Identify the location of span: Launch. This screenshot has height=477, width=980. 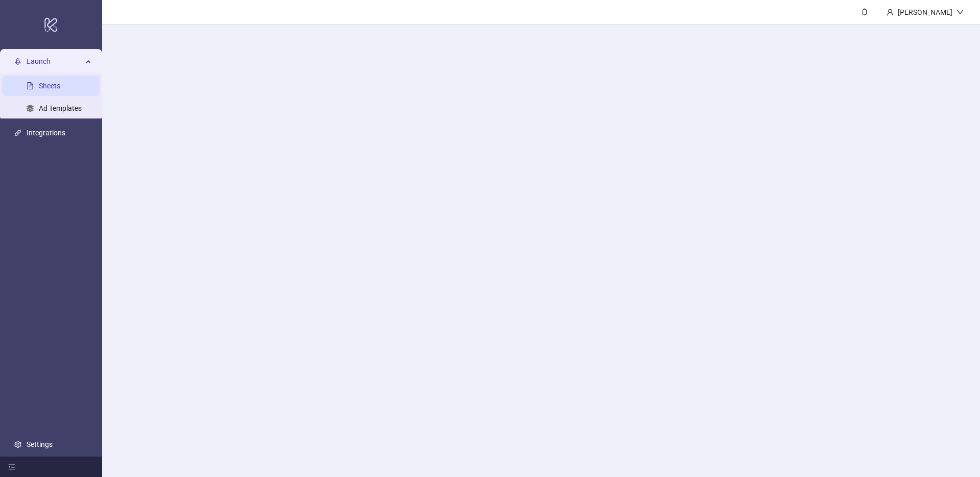
(55, 61).